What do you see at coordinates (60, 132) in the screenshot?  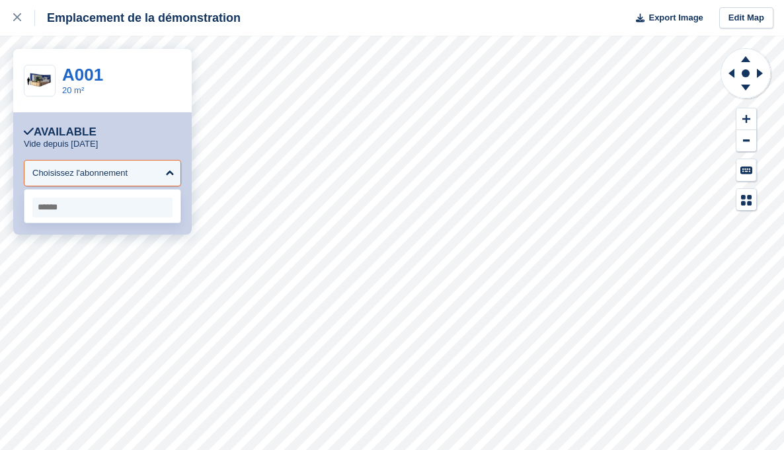 I see `div: Available` at bounding box center [60, 132].